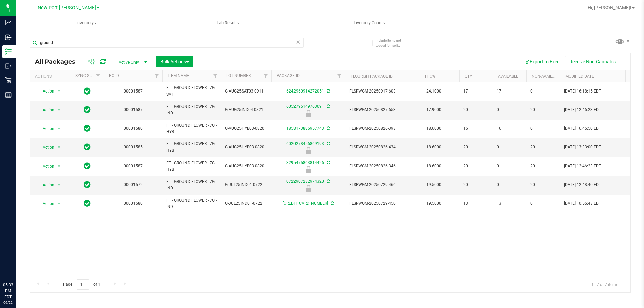 This screenshot has height=308, width=644. Describe the element at coordinates (382, 185) in the screenshot. I see `span: FLSRWGM-20250729-466` at that location.